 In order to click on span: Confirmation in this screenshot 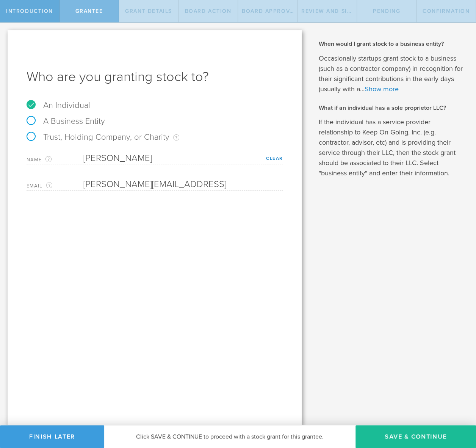, I will do `click(446, 11)`.